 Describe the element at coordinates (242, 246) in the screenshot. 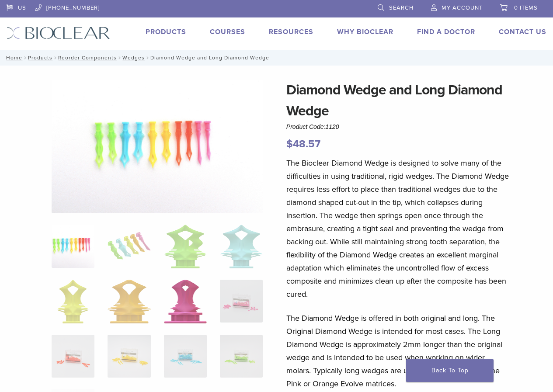

I see `img: Diamond Wedge and Long Diamond Wedge - Image 4` at that location.